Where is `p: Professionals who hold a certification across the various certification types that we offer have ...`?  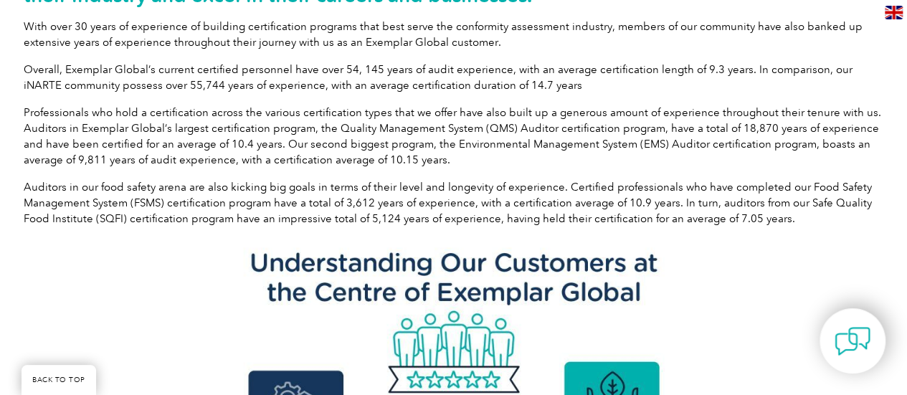 p: Professionals who hold a certification across the various certification types that we offer have ... is located at coordinates (454, 136).